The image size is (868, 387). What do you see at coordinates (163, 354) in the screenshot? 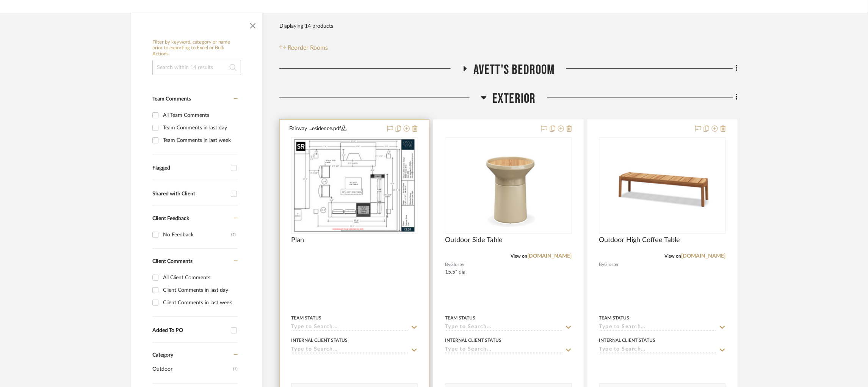
I see `span: Category` at bounding box center [163, 354].